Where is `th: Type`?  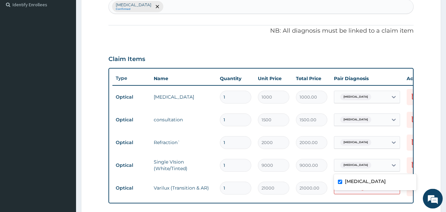
th: Type is located at coordinates (131, 78).